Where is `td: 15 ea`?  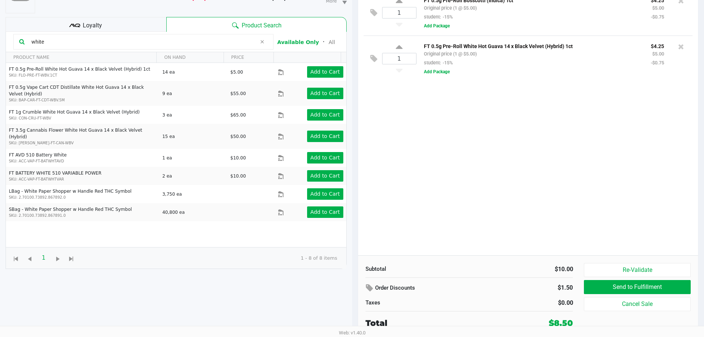
td: 15 ea is located at coordinates (193, 136).